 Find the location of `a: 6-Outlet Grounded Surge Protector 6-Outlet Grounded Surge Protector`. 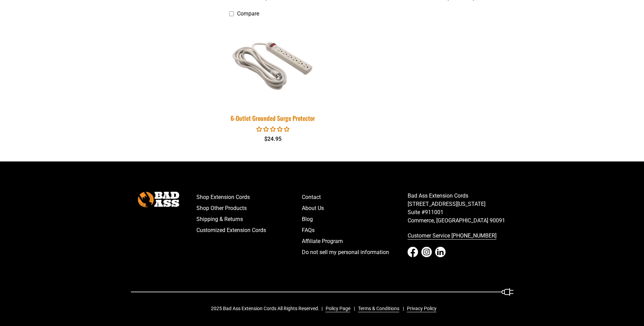

a: 6-Outlet Grounded Surge Protector 6-Outlet Grounded Surge Protector is located at coordinates (273, 73).